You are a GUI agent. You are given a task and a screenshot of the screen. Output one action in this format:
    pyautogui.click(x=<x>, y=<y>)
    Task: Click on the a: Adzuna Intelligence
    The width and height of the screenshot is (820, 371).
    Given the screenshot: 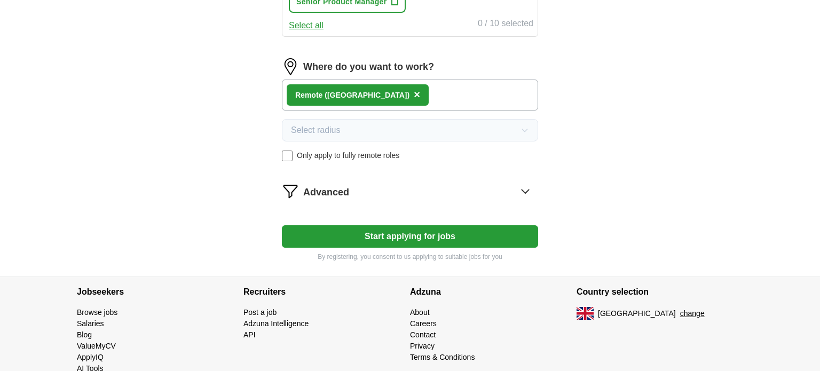 What is the action you would take?
    pyautogui.click(x=276, y=324)
    